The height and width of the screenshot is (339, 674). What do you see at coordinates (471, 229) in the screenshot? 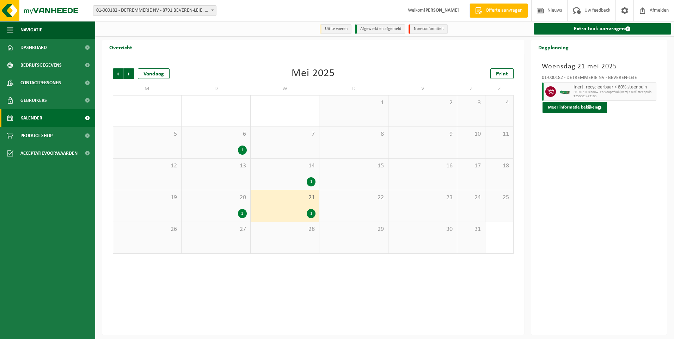
I see `span: 31` at bounding box center [471, 229].